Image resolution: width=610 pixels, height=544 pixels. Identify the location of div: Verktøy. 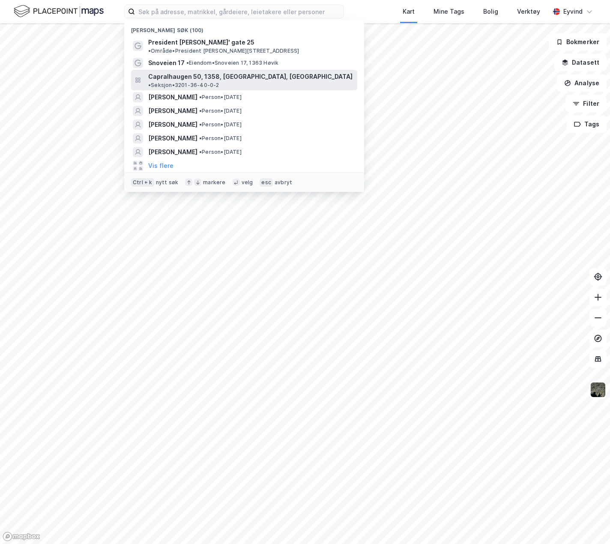
(529, 12).